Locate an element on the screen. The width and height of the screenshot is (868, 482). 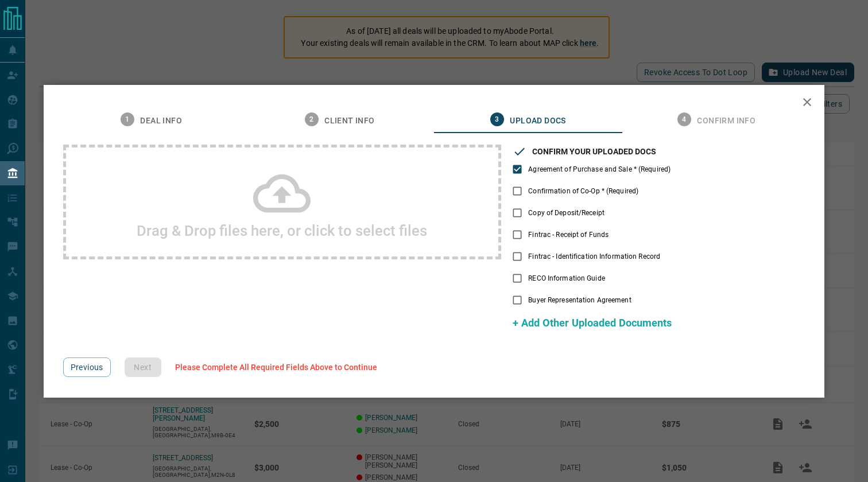
span: Agreement of Purchase and Sale * (Required) is located at coordinates (599, 169).